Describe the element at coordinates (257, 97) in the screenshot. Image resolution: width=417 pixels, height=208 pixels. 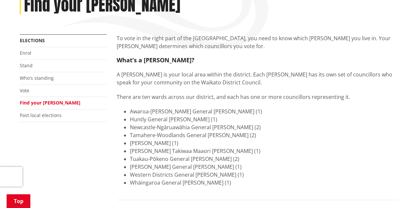
I see `p: There are ten wards across our district, and each has one or more councillors representing it.` at that location.